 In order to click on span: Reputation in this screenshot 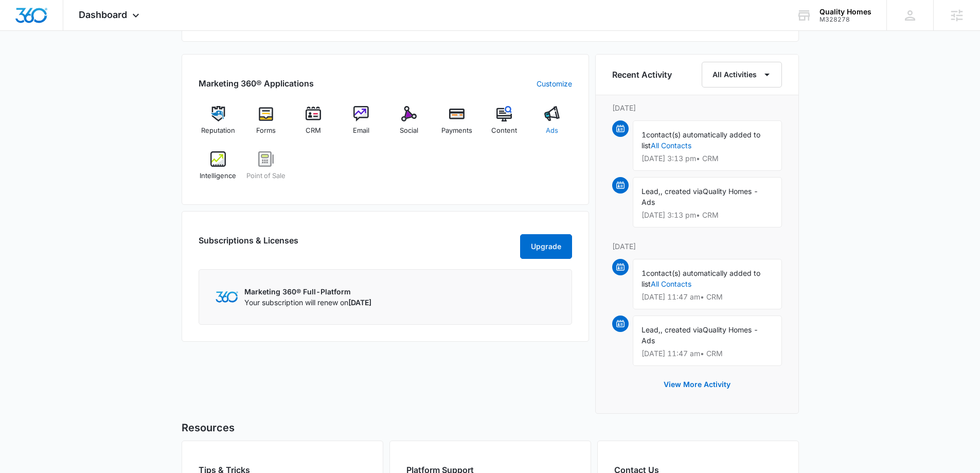, I will do `click(218, 131)`.